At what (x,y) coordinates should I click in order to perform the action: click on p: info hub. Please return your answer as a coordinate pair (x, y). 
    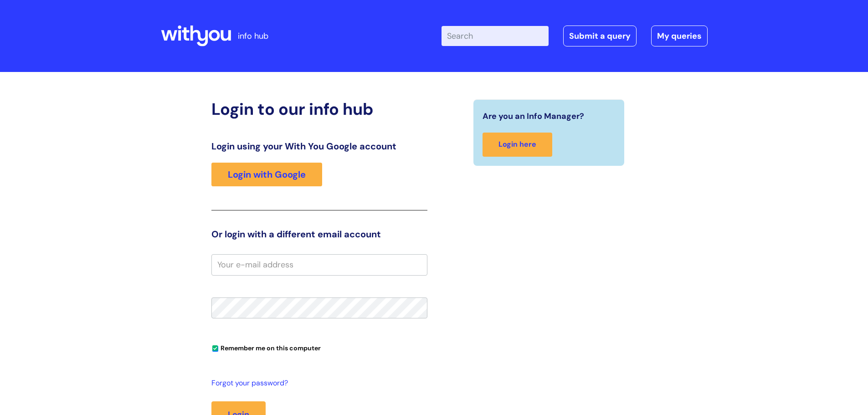
    Looking at the image, I should click on (253, 36).